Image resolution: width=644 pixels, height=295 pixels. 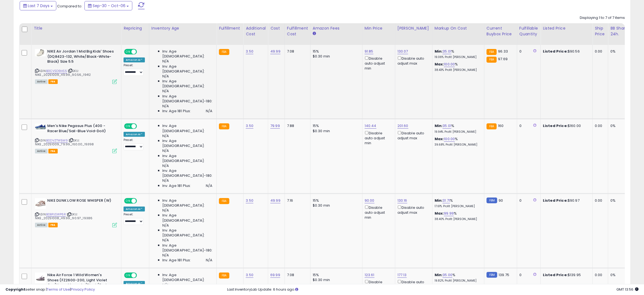 I want to click on a: 99.99, so click(x=449, y=214).